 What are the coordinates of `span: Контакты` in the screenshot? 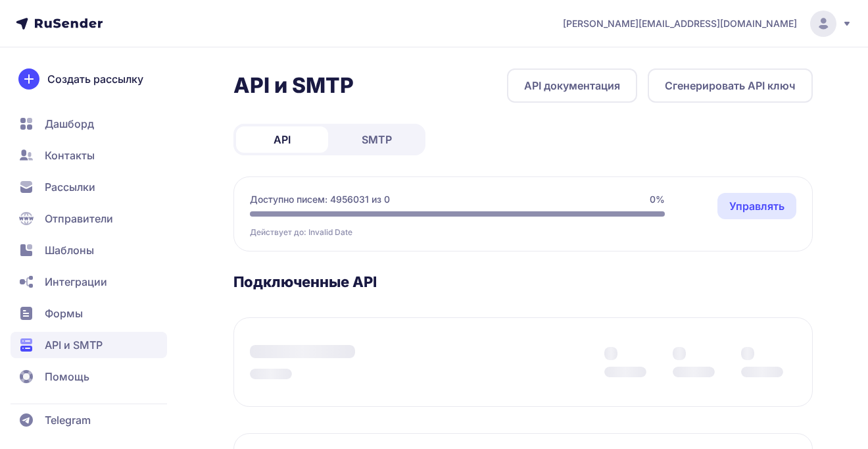 It's located at (69, 156).